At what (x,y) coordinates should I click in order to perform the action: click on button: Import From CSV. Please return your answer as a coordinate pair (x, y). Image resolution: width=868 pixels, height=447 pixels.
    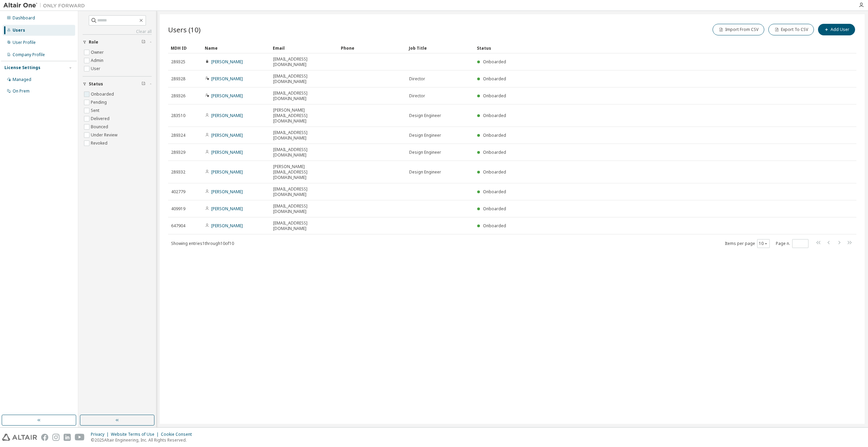
    Looking at the image, I should click on (739, 30).